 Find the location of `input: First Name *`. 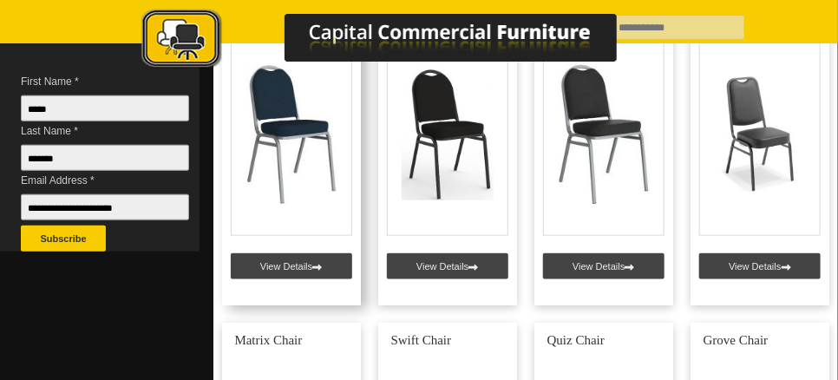

input: First Name * is located at coordinates (105, 109).